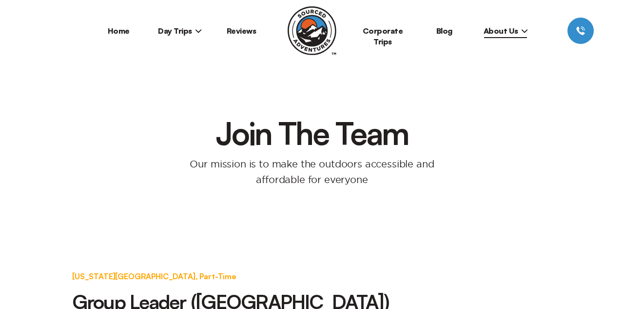 The image size is (624, 309). Describe the element at coordinates (180, 31) in the screenshot. I see `span: Day Trips` at that location.